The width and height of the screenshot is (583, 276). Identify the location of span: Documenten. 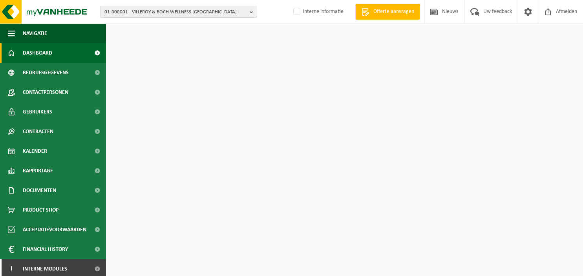
(39, 190).